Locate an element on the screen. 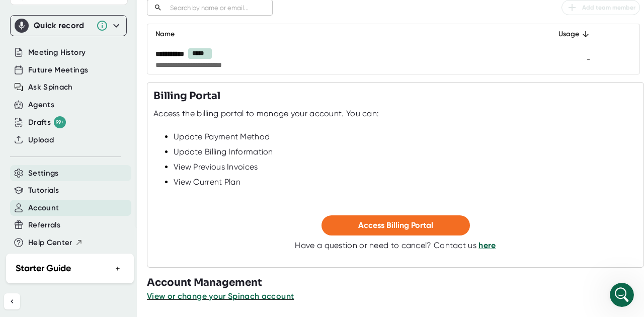 This screenshot has width=644, height=317. button: Account is located at coordinates (43, 208).